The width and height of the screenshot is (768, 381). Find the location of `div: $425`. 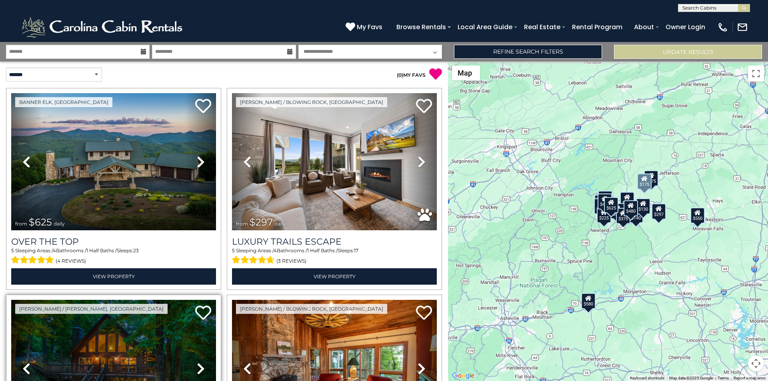

div: $425 is located at coordinates (605, 201).